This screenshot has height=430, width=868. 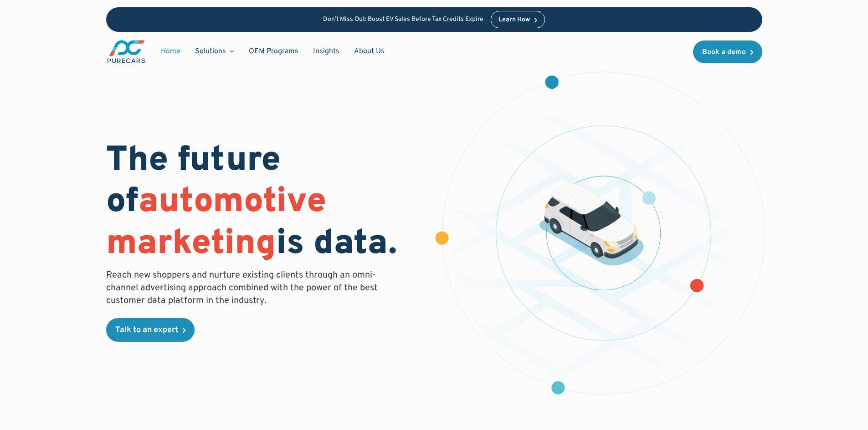 I want to click on span: automotive marketing, so click(x=216, y=223).